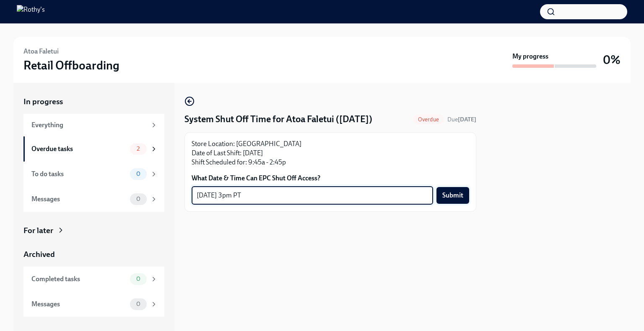  Describe the element at coordinates (530, 57) in the screenshot. I see `strong: My progress` at that location.